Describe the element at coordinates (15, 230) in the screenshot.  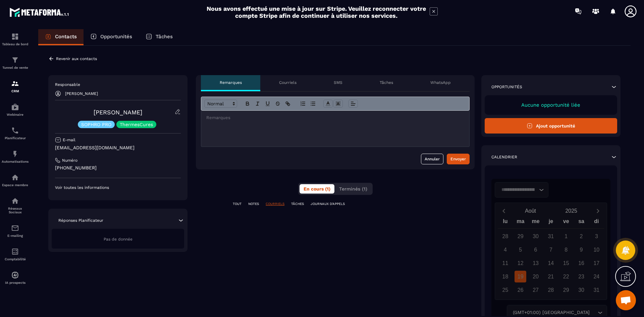
I see `a: emailemailE-mailing` at that location.